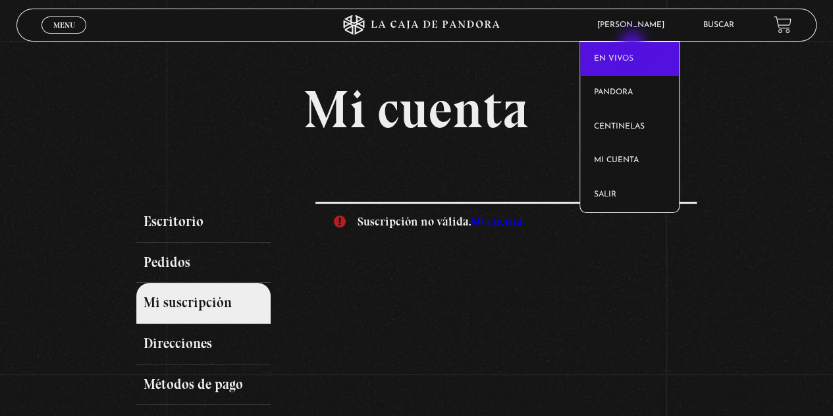  I want to click on a: Pedidos, so click(203, 263).